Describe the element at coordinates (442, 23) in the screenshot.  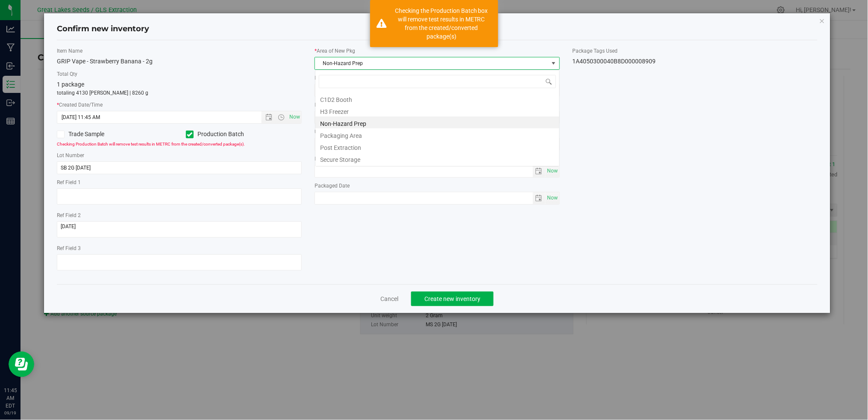
I see `div: Checking the Production Batch box will remove test results in METRC from the created/converted pa...` at that location.